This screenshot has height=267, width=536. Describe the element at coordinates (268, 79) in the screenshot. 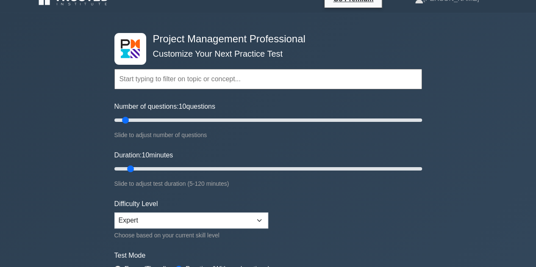

I see `input: Start typing to filter on topic or concept...` at that location.